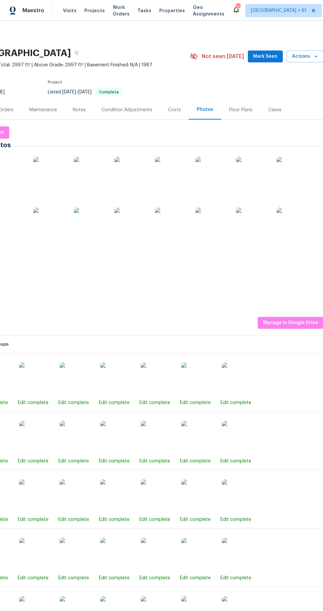 The image size is (323, 611). What do you see at coordinates (275, 110) in the screenshot?
I see `div: Cases` at bounding box center [275, 110].